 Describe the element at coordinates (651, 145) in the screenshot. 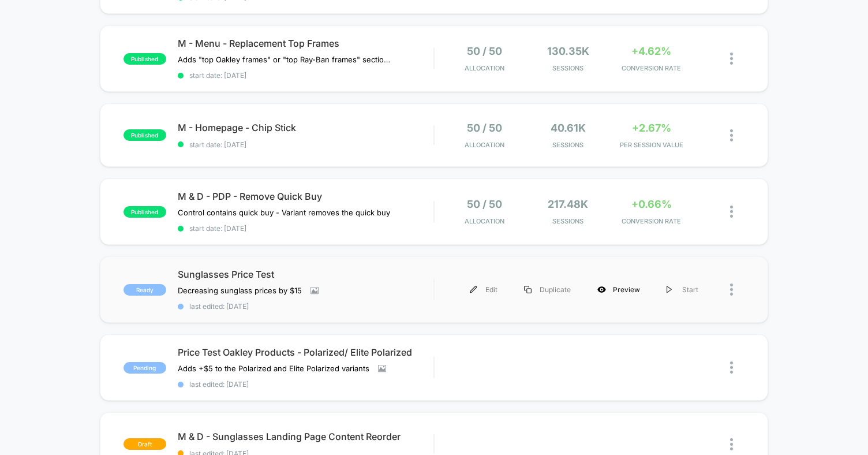

I see `span: PER SESSION VALUE` at that location.